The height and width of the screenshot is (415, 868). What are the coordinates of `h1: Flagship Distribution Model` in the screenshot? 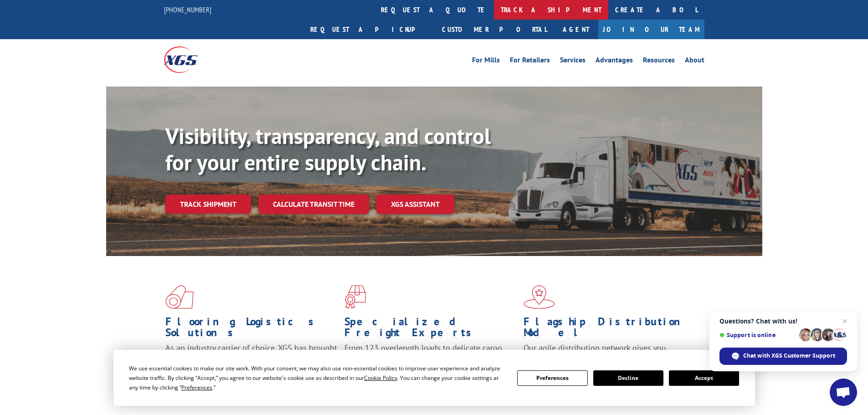 It's located at (609, 330).